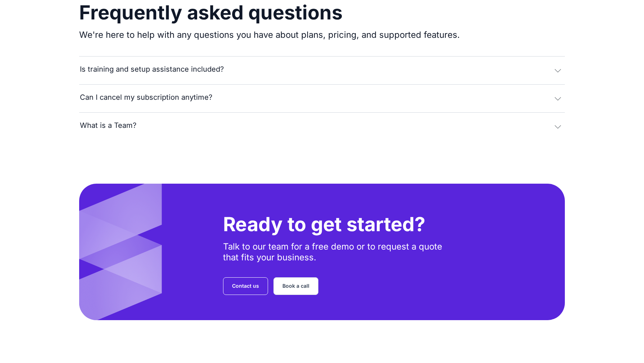  Describe the element at coordinates (338, 252) in the screenshot. I see `div: Talk to our team for a free demo or to request a quote that fits your business.` at that location.